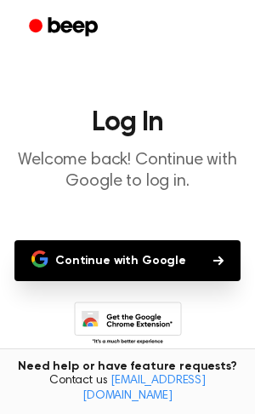 This screenshot has height=414, width=255. What do you see at coordinates (128, 123) in the screenshot?
I see `h1: Log In` at bounding box center [128, 123].